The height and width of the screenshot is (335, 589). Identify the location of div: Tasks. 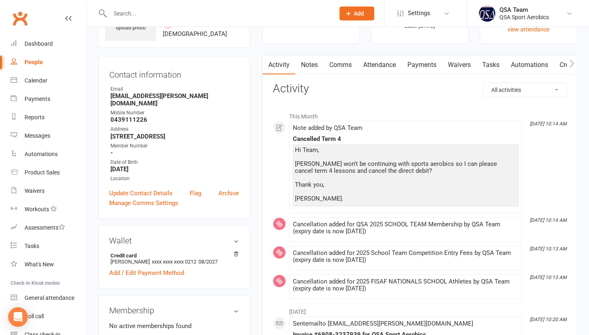
(32, 246).